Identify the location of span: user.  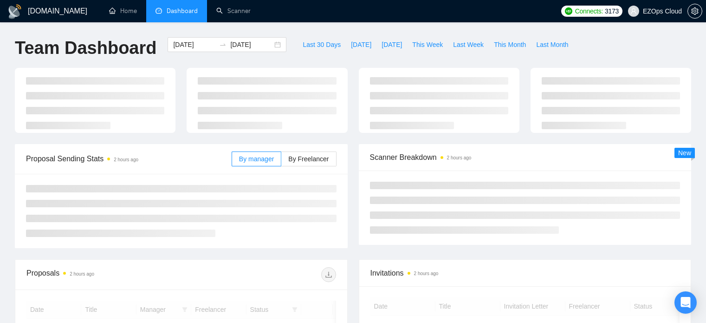
(634, 11).